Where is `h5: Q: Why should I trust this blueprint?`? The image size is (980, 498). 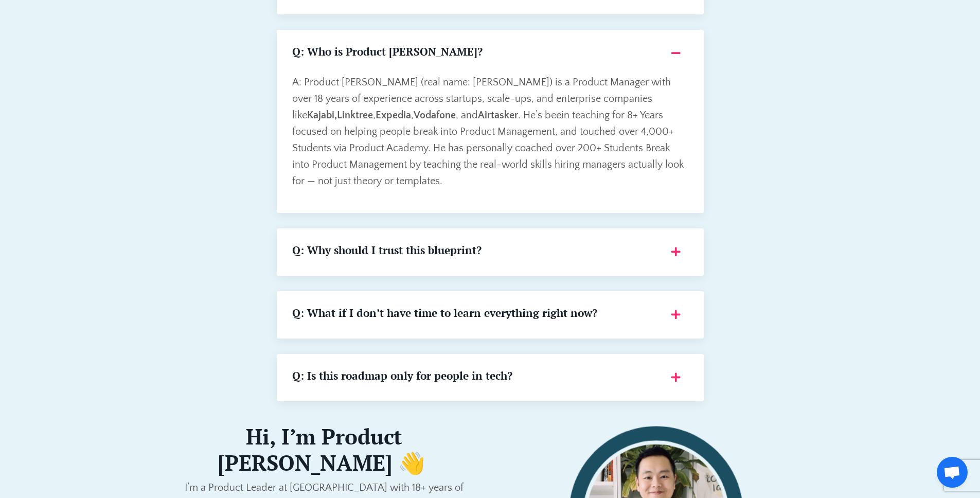 h5: Q: Why should I trust this blueprint? is located at coordinates (475, 250).